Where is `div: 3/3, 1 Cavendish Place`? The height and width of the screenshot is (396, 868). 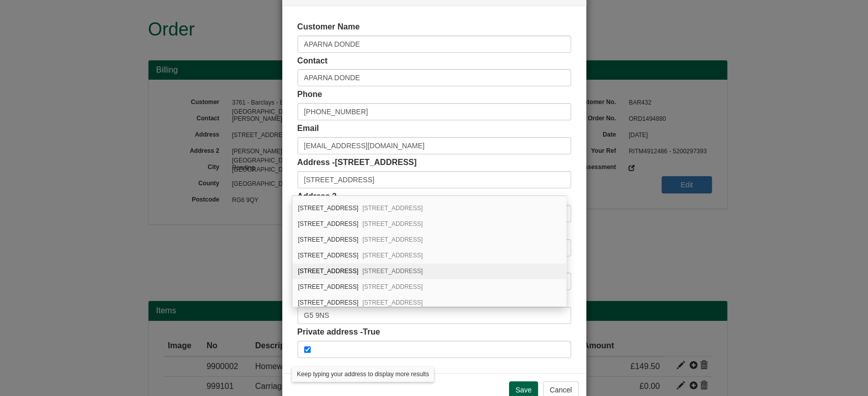
div: 3/3, 1 Cavendish Place is located at coordinates (429, 287).